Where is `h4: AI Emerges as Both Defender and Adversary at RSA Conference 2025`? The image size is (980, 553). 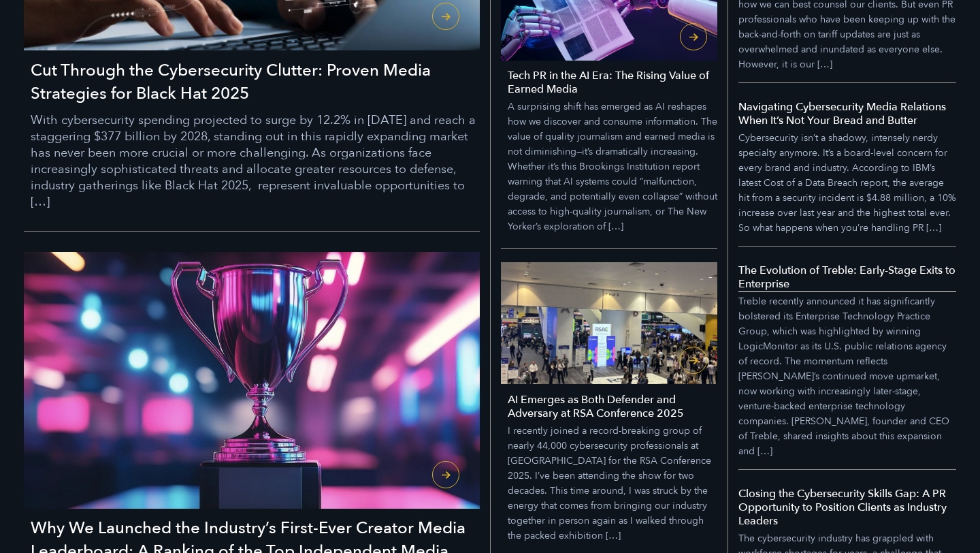
h4: AI Emerges as Both Defender and Adversary at RSA Conference 2025 is located at coordinates (613, 407).